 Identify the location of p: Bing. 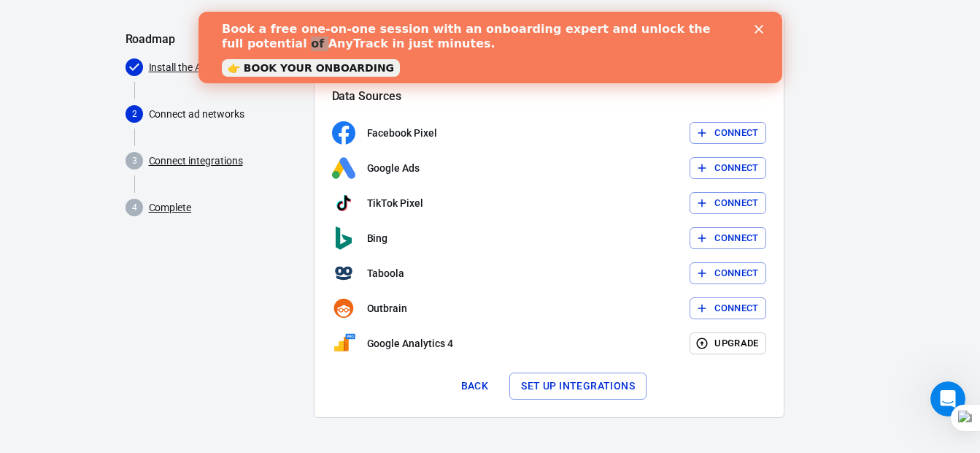
(378, 238).